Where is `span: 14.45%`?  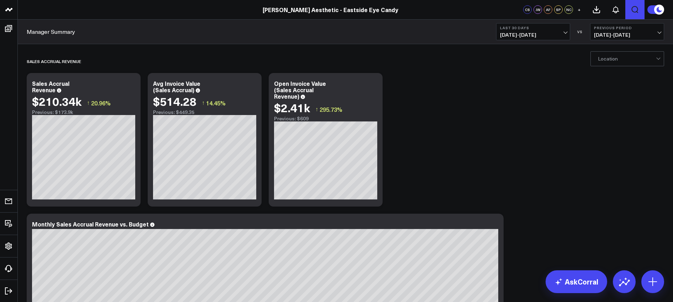
span: 14.45% is located at coordinates (216, 103).